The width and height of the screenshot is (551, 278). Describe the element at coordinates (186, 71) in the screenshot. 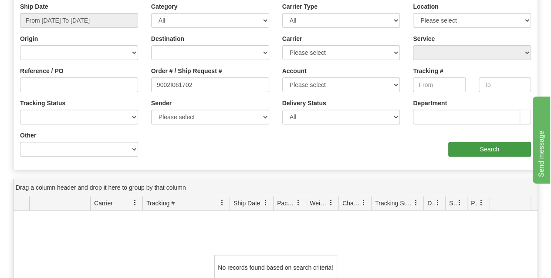

I see `label: Order # / Ship Request #` at that location.